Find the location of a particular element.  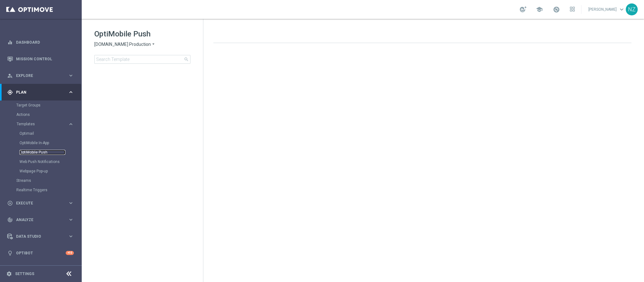

div: Optimail is located at coordinates (50, 133).